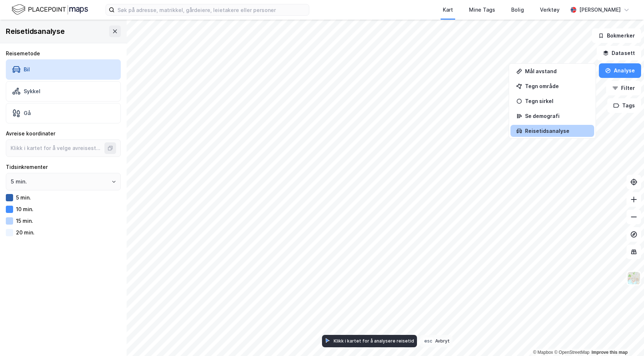  Describe the element at coordinates (63, 182) in the screenshot. I see `input: ClearOpen` at that location.